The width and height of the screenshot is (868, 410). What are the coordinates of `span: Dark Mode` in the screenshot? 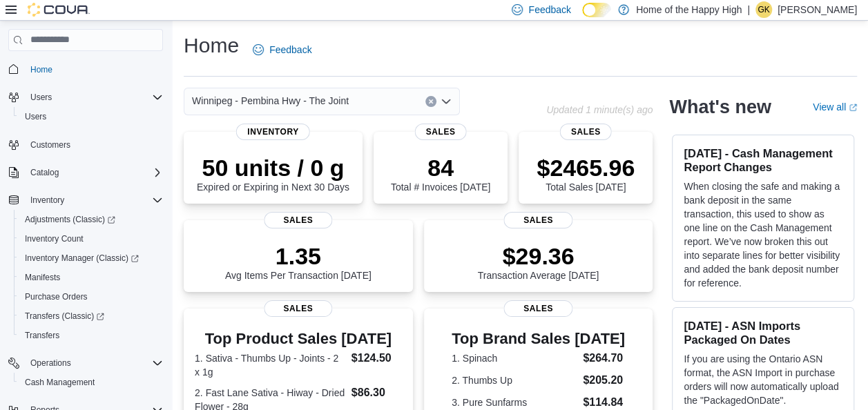 It's located at (582, 18).